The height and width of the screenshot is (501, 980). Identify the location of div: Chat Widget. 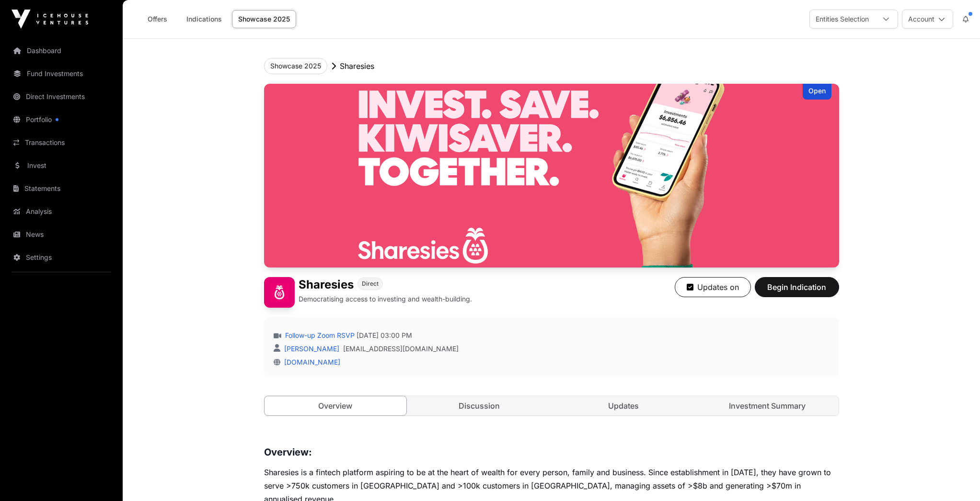
(956, 478).